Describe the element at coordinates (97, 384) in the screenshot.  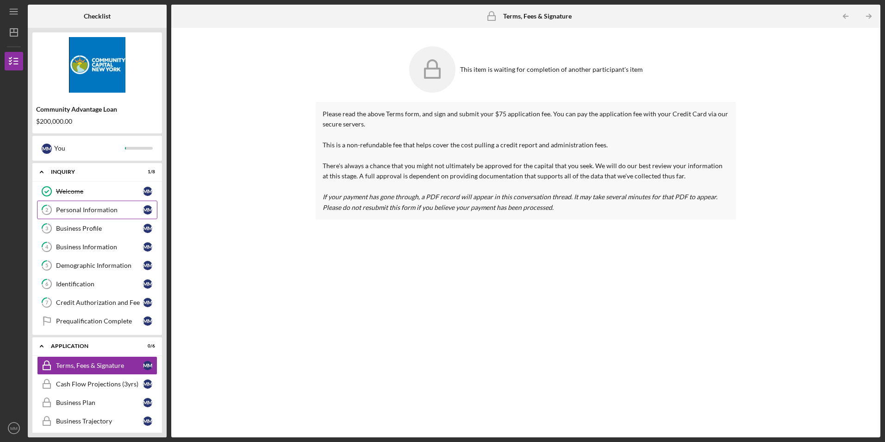
I see `a: Cash Flow Projections (3yrs)MM` at that location.